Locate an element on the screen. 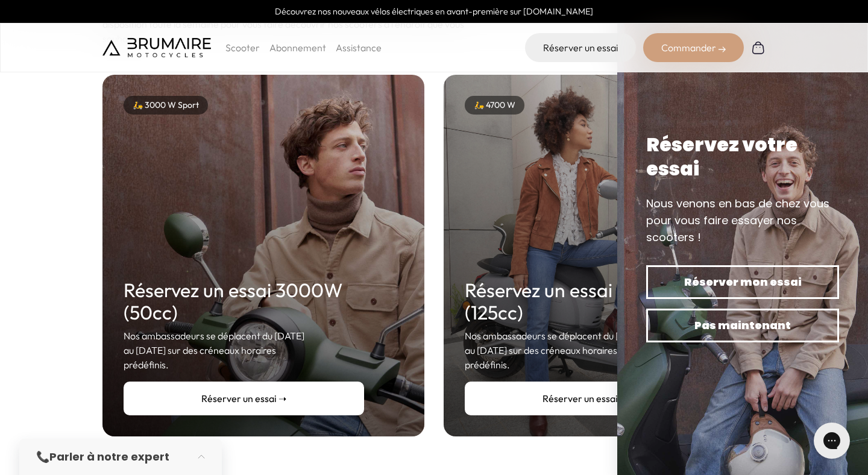 The width and height of the screenshot is (868, 475). img: Brumaire Motocycles is located at coordinates (156, 47).